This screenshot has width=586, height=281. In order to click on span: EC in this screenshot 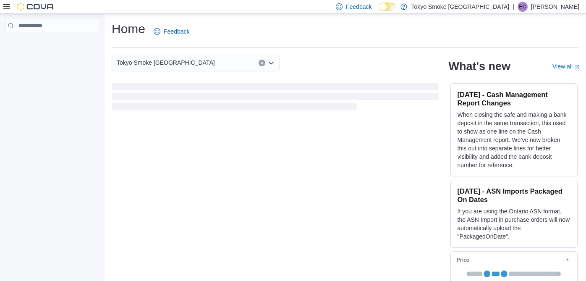, I will do `click(523, 7)`.